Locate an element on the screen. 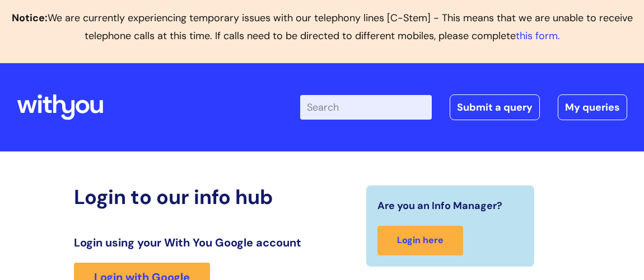  a: Login here is located at coordinates (420, 240).